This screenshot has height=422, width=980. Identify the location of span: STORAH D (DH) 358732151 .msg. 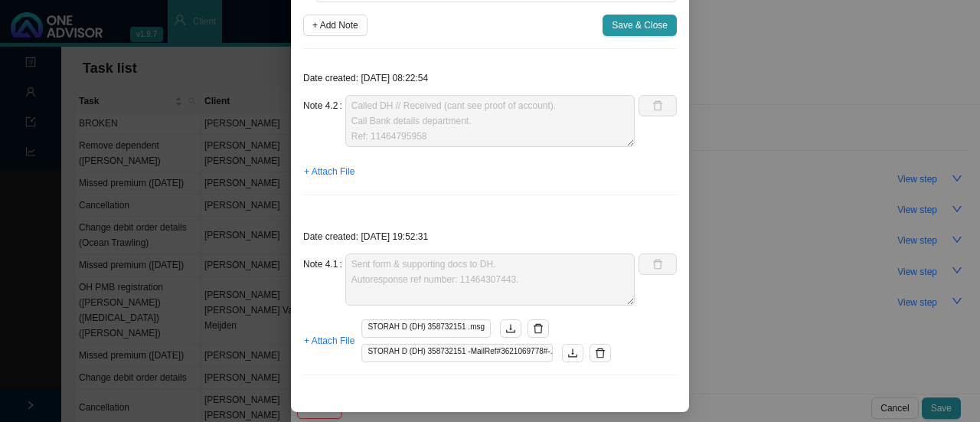
(426, 329).